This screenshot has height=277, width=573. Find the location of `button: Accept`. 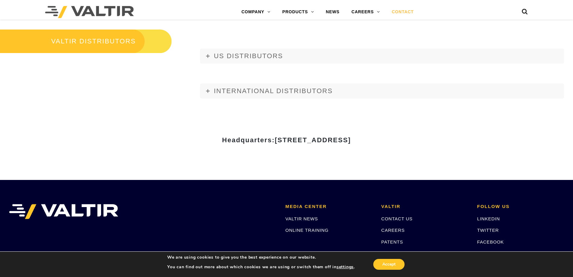

button: Accept is located at coordinates (389, 264).